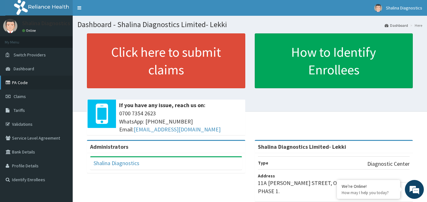 The image size is (427, 202). I want to click on p: Diagnostic Center, so click(388, 164).